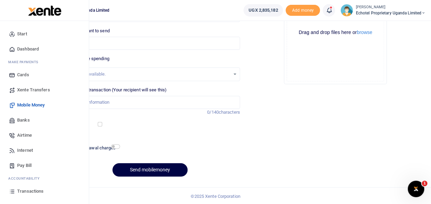 The image size is (431, 204). I want to click on span: Internet, so click(25, 150).